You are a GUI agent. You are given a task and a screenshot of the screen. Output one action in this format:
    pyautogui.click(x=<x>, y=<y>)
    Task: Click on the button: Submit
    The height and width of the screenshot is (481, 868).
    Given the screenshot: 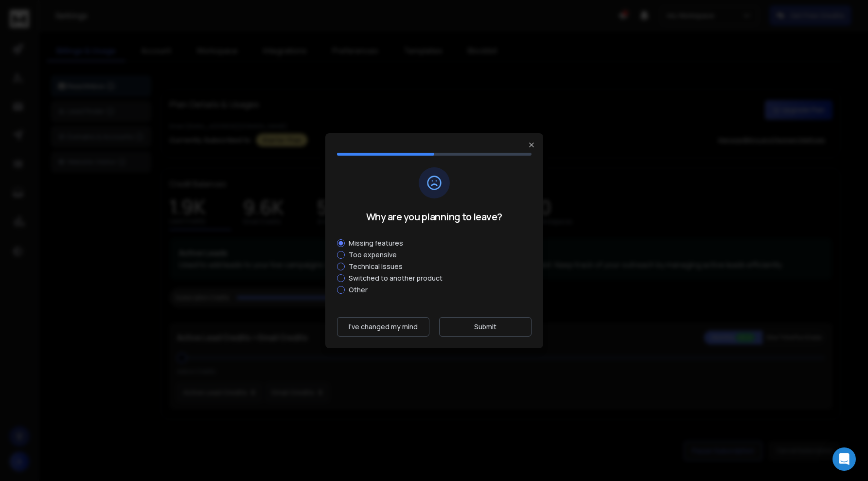 What is the action you would take?
    pyautogui.click(x=485, y=327)
    